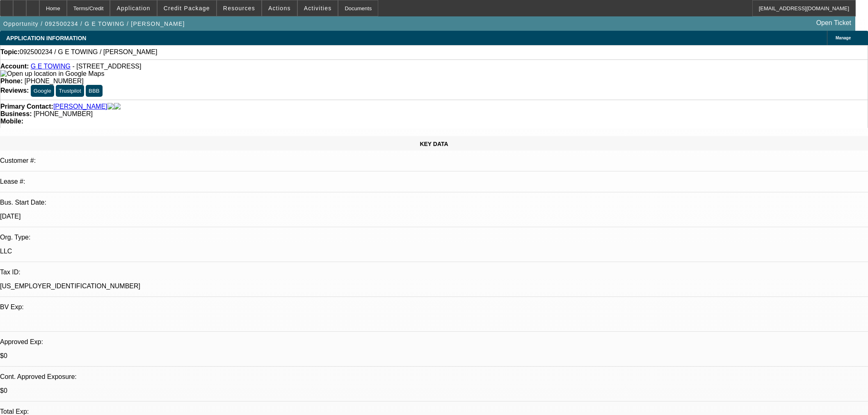 This screenshot has height=415, width=868. Describe the element at coordinates (52, 73) in the screenshot. I see `a: View Google Maps` at that location.